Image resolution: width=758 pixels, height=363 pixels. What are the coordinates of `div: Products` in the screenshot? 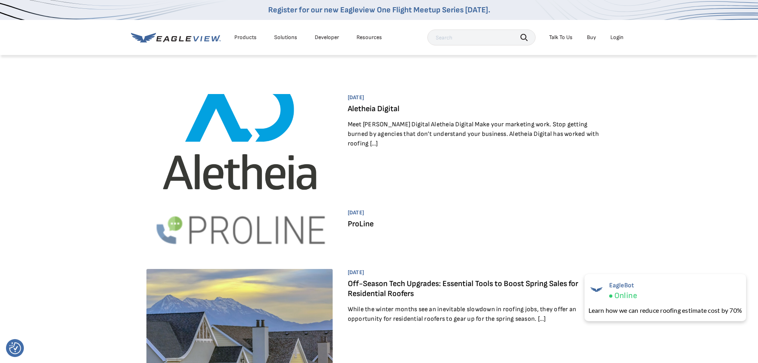 It's located at (246, 37).